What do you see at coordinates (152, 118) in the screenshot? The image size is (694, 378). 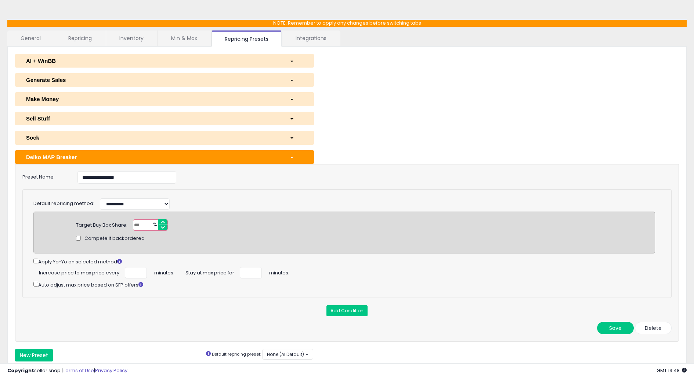 I see `div: Sell Stuff` at bounding box center [152, 118].